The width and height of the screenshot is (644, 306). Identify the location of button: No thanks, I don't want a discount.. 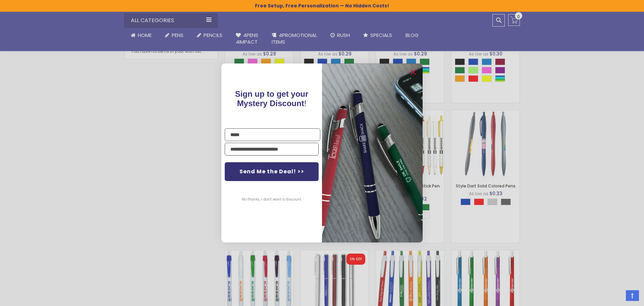
(272, 199).